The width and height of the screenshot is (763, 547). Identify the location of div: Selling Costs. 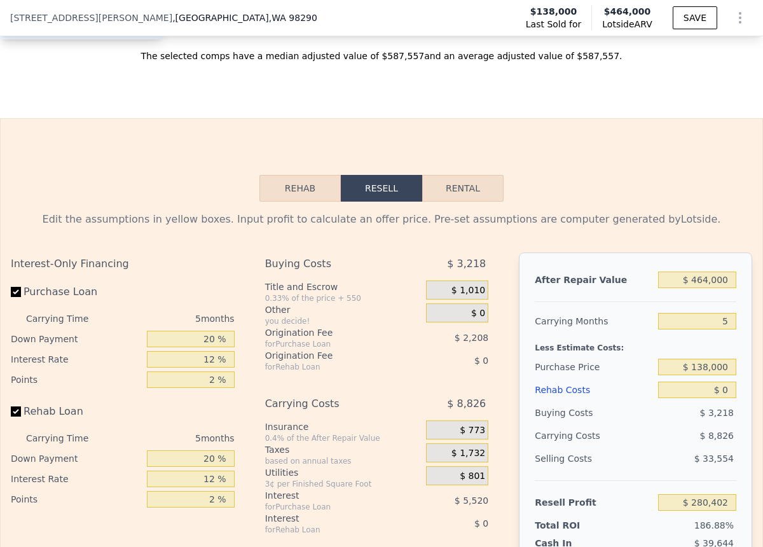
(593, 459).